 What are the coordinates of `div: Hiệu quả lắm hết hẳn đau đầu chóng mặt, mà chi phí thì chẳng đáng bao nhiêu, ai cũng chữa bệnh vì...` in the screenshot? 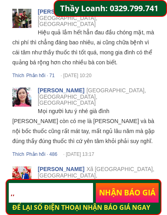 It's located at (84, 45).